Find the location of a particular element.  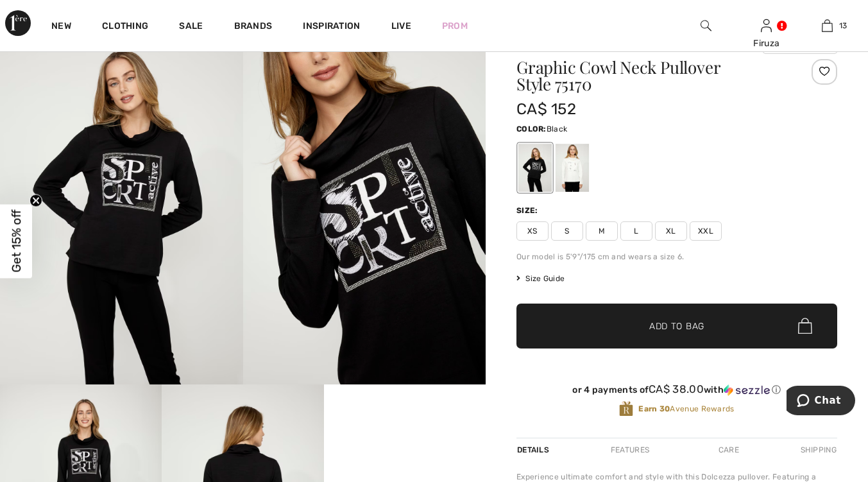

button: Add to Bag is located at coordinates (677, 326).